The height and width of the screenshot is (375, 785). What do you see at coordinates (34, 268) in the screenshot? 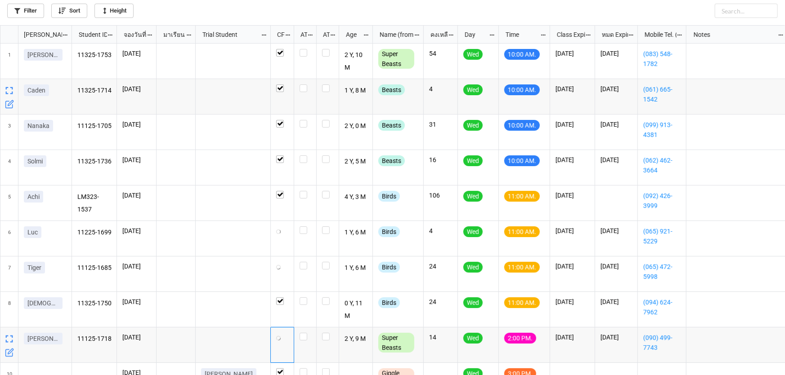
I see `p: Tiger` at bounding box center [34, 268].